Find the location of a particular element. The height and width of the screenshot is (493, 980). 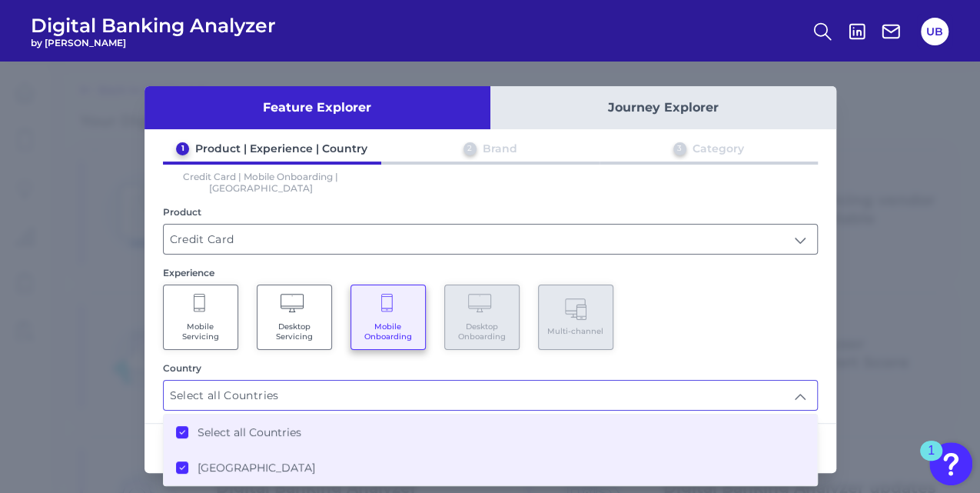

button: Journey Explorer is located at coordinates (664, 108).